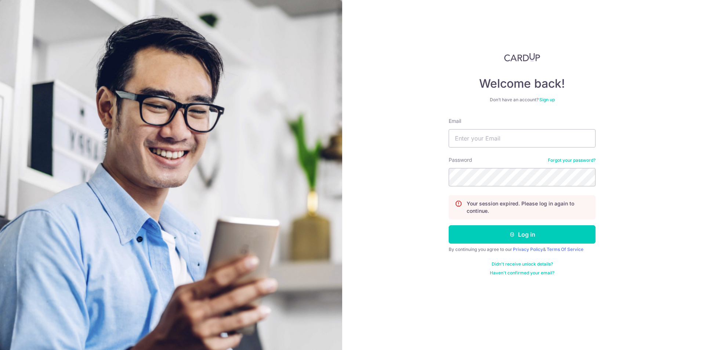 The width and height of the screenshot is (702, 350). I want to click on a: Didn't receive unlock details?, so click(522, 265).